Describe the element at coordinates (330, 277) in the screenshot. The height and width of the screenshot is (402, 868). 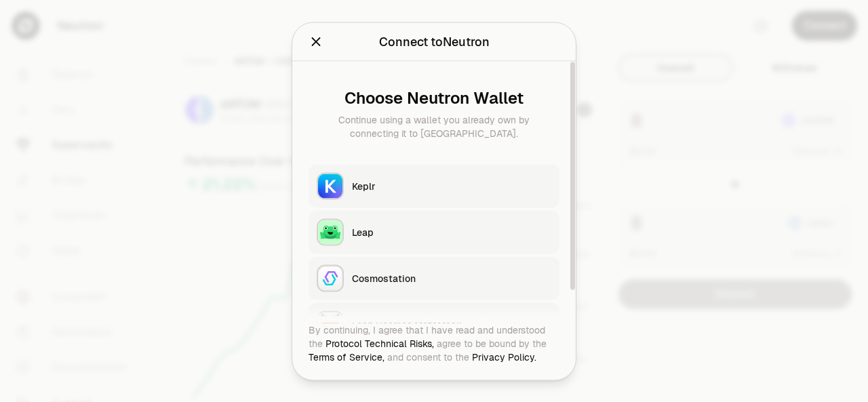
I see `img: Cosmostation` at that location.